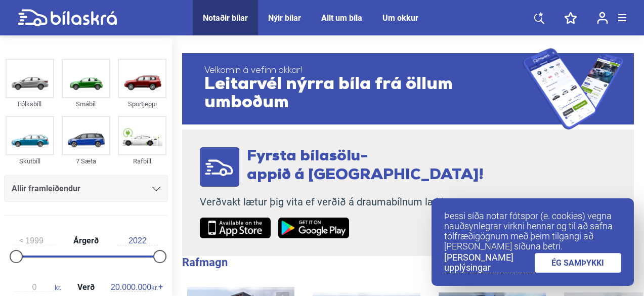  What do you see at coordinates (284, 18) in the screenshot?
I see `div: Nýir bílar` at bounding box center [284, 18].